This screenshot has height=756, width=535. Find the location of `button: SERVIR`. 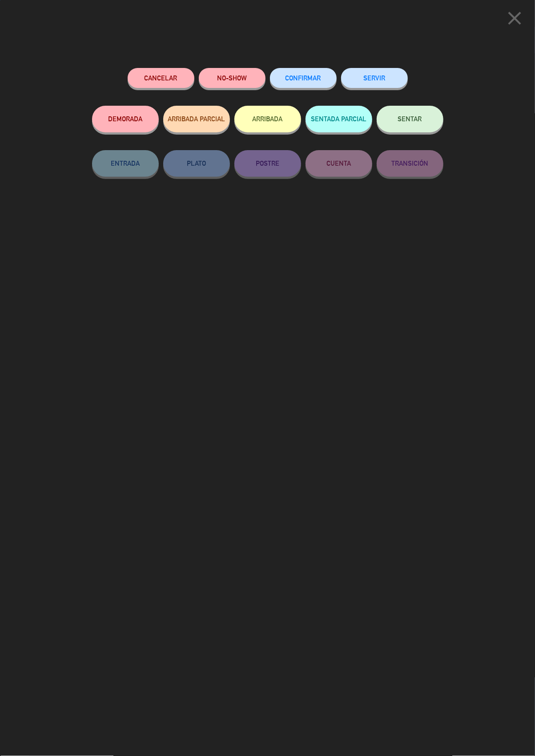

button: SERVIR is located at coordinates (374, 77).